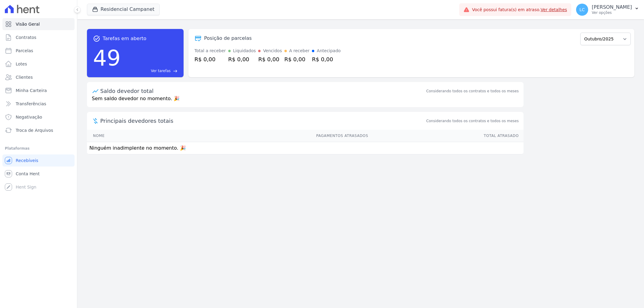  What do you see at coordinates (300, 51) in the screenshot?
I see `div: A receber` at bounding box center [300, 51].